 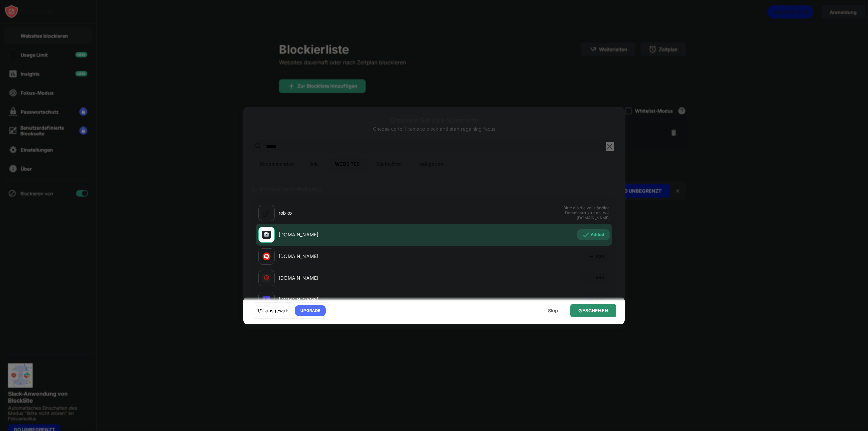 I want to click on button: Stichwörter, so click(x=389, y=164).